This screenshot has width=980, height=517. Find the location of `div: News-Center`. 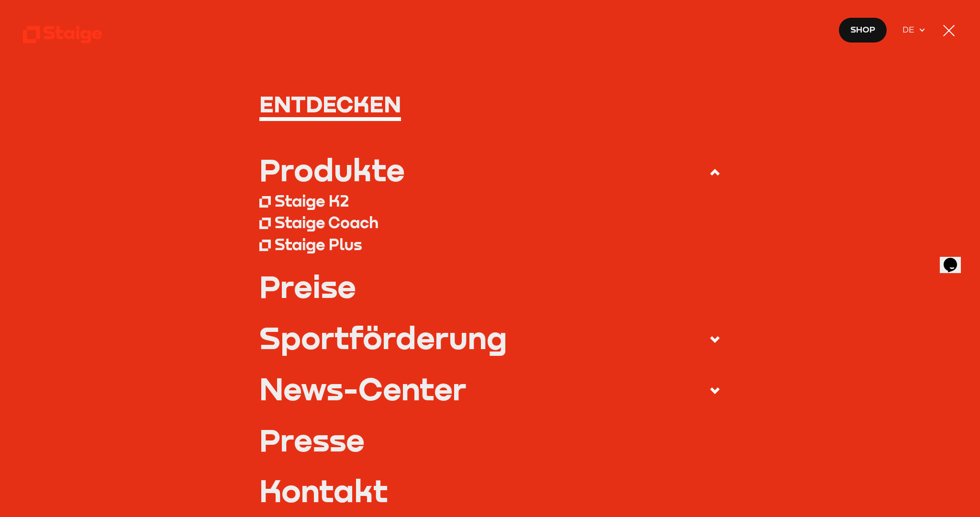

div: News-Center is located at coordinates (363, 388).